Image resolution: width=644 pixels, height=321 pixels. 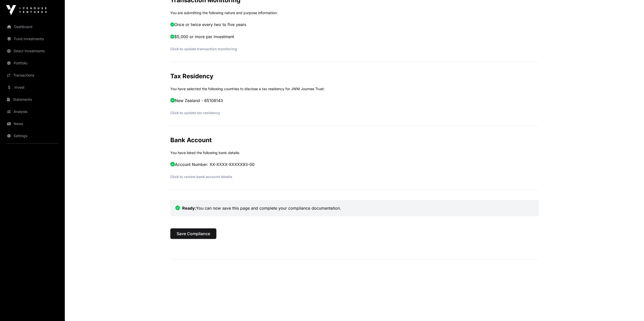 I want to click on p: Account Number: XX-XXXX-XXXXX93-00, so click(x=354, y=165).